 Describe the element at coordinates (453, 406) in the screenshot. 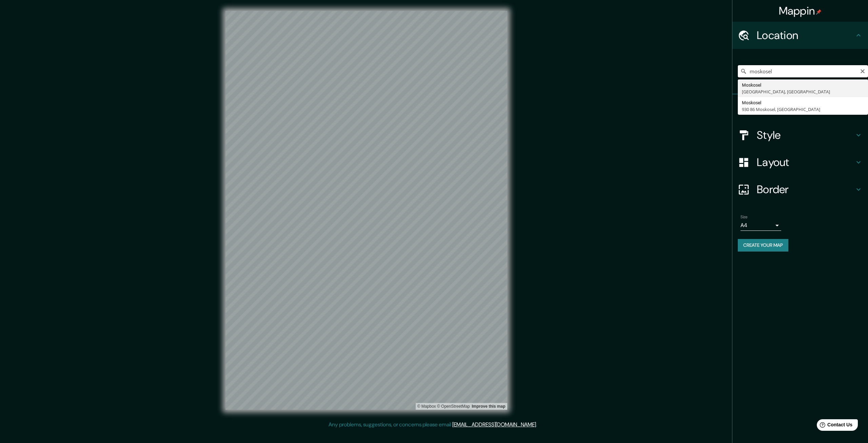

I see `a: OpenStreetMap` at that location.